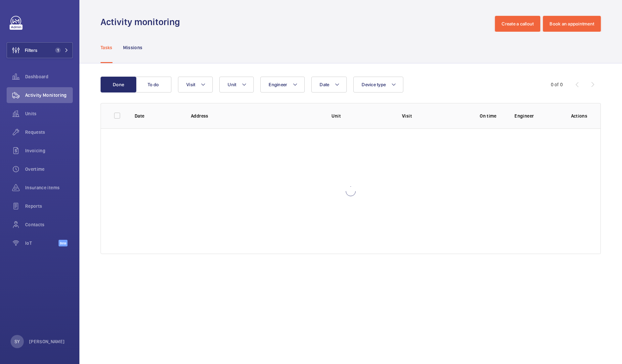 Image resolution: width=622 pixels, height=364 pixels. What do you see at coordinates (579, 116) in the screenshot?
I see `p: Actions` at bounding box center [579, 116].